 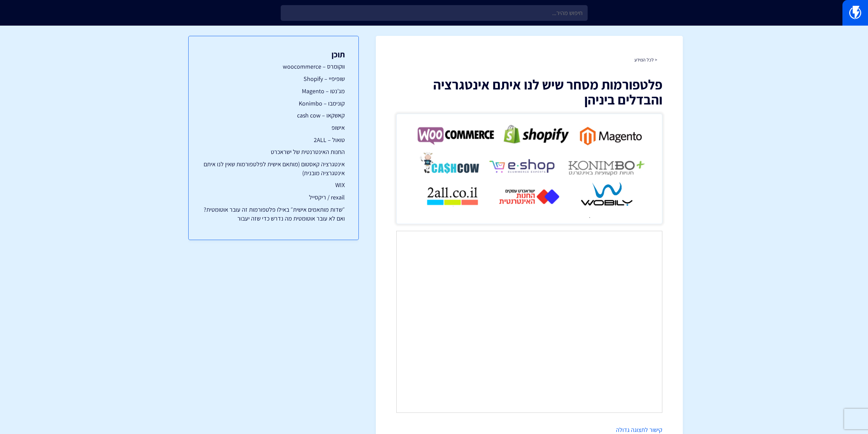 I want to click on a: מג'נטו – Magento, so click(x=274, y=91).